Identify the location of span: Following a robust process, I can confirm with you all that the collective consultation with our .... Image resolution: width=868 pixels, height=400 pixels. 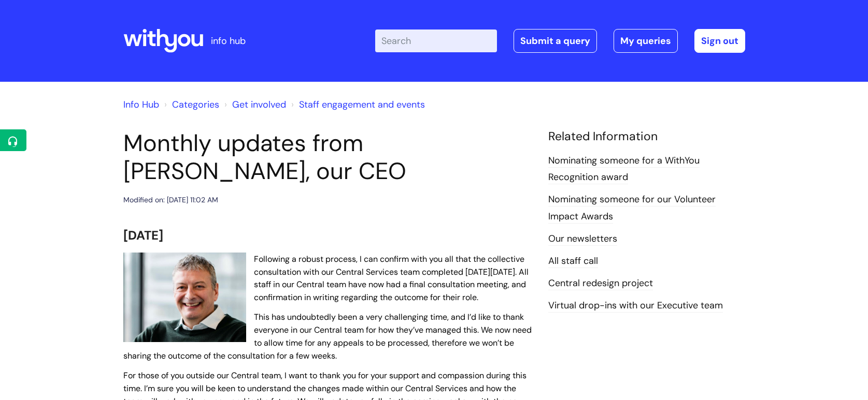
(391, 278).